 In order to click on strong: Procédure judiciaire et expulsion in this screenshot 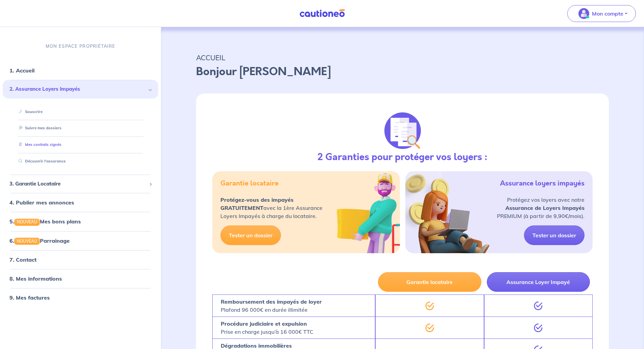, I will do `click(264, 324)`.